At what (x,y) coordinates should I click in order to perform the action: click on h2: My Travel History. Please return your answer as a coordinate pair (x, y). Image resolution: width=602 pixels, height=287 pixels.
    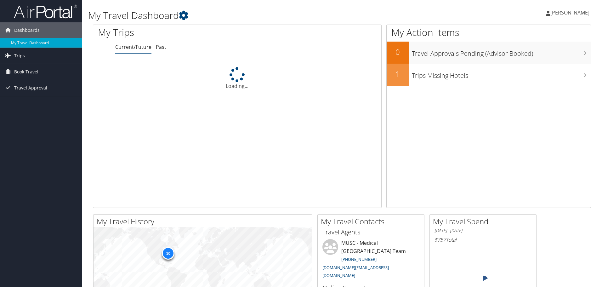
    Looking at the image, I should click on (204, 221).